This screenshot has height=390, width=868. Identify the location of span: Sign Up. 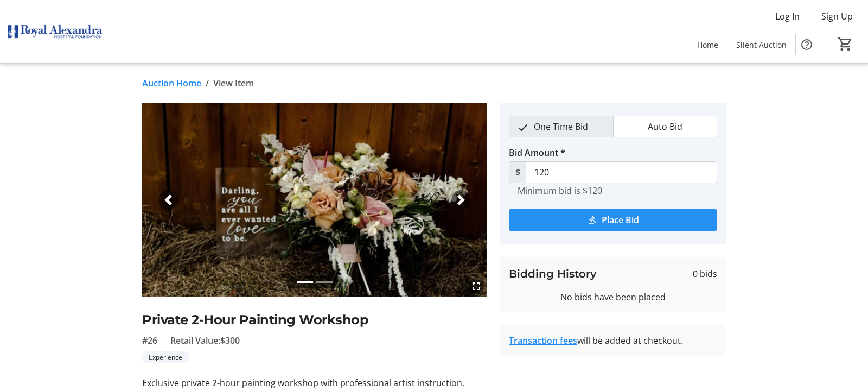
(837, 17).